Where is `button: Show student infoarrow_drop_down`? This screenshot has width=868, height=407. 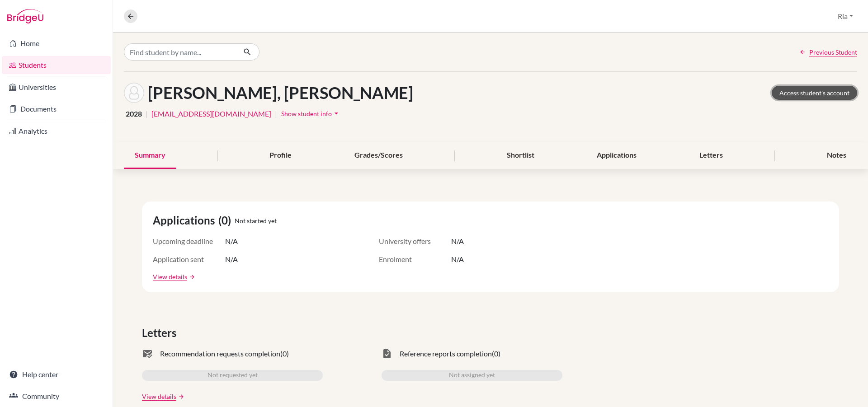
button: Show student infoarrow_drop_down is located at coordinates (311, 113).